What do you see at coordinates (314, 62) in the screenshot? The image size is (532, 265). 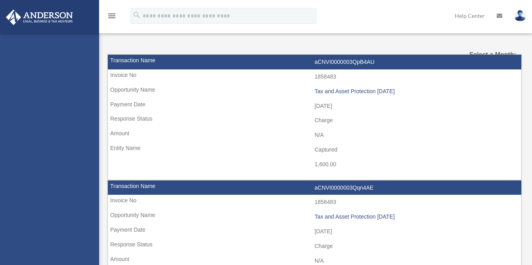 I see `td: aCNVI0000003QpB4AU` at bounding box center [314, 62].